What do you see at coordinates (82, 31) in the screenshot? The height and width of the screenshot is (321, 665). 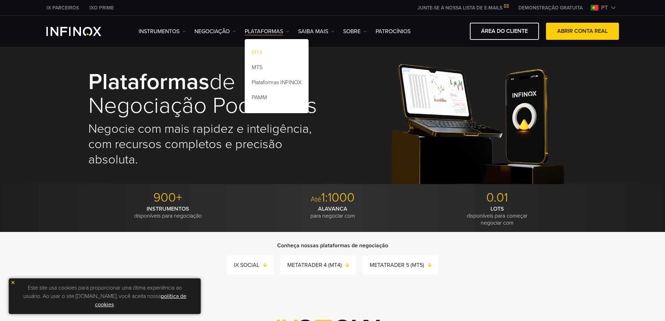 I see `a: INFINOX Logo` at bounding box center [82, 31].